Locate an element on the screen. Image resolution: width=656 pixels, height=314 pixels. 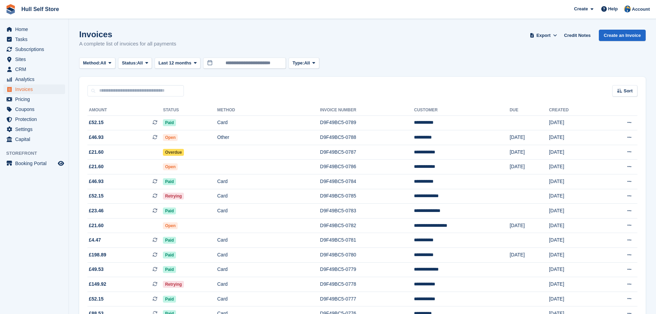
span: Capital is located at coordinates (36, 139).